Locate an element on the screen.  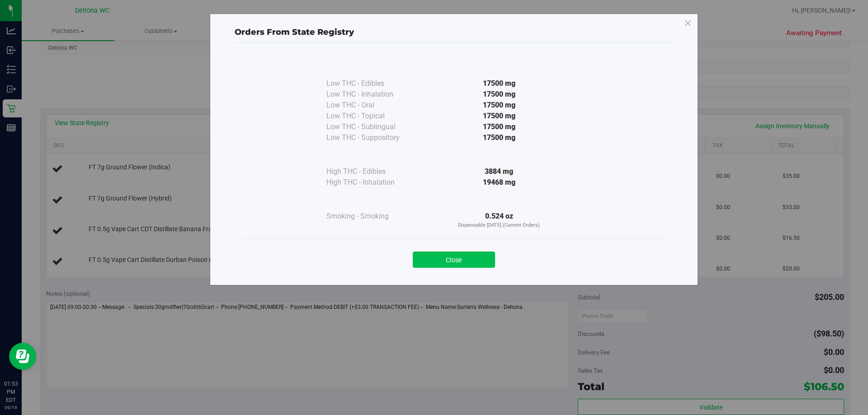
div: High THC - Edibles is located at coordinates (371, 172).